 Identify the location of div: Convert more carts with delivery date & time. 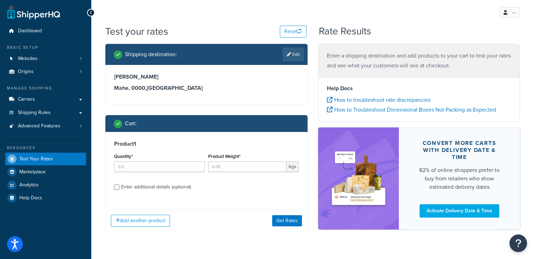
(459, 150).